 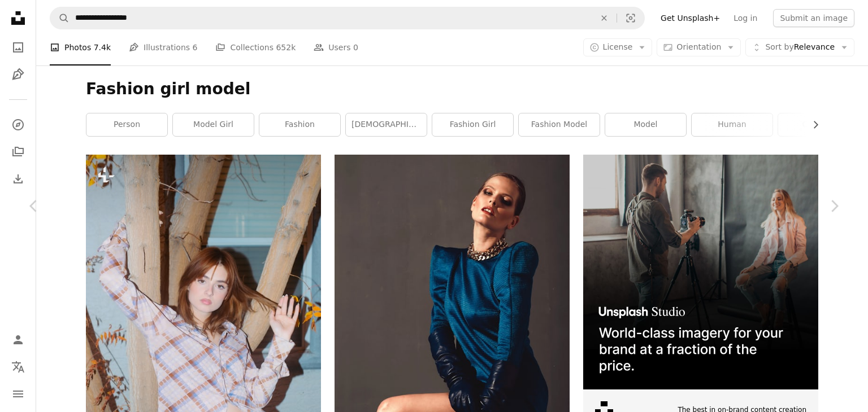 I want to click on a: woman in blue long-sleeved dress sitting on white wooden chair, so click(x=452, y=331).